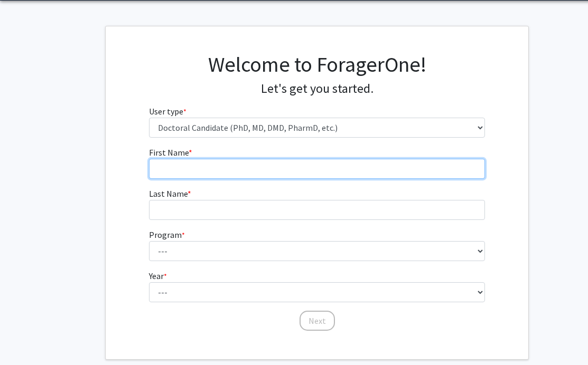 The image size is (588, 365). Describe the element at coordinates (317, 64) in the screenshot. I see `h1: Welcome to ForagerOne!` at that location.